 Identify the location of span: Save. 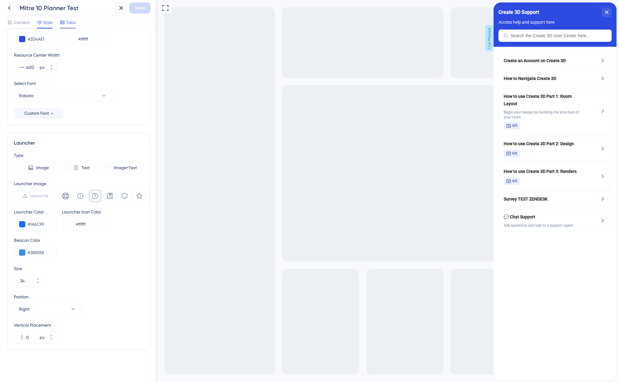
(140, 8).